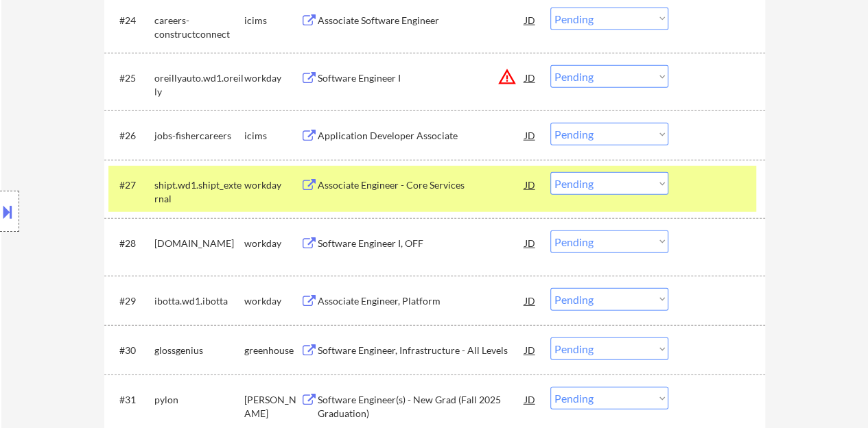  Describe the element at coordinates (131, 400) in the screenshot. I see `div: #31` at that location.